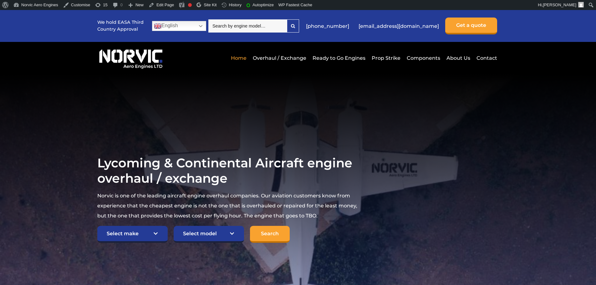 Image resolution: width=596 pixels, height=285 pixels. I want to click on img: en, so click(158, 26).